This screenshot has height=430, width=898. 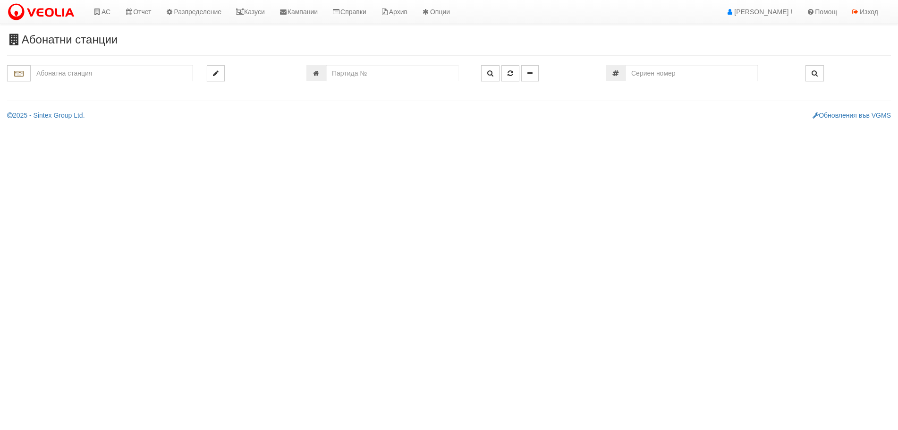 What do you see at coordinates (43, 12) in the screenshot?
I see `img: VeoliaLogo.png` at bounding box center [43, 12].